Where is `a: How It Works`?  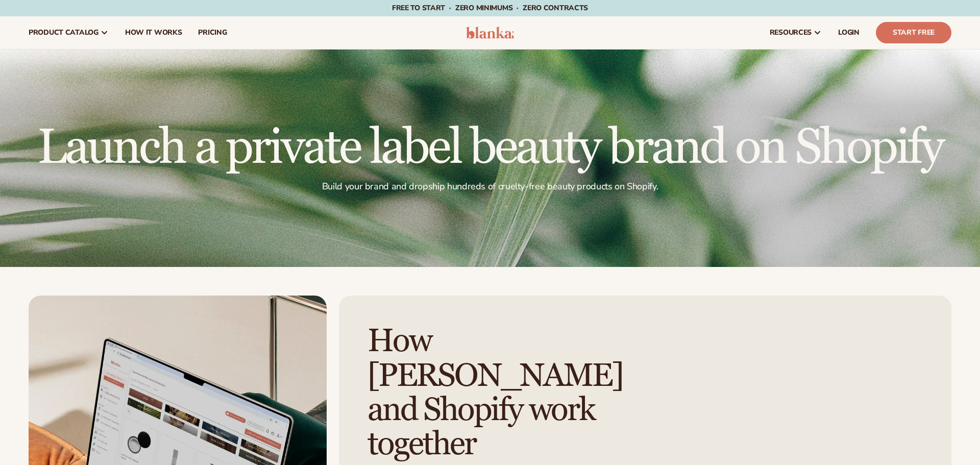
a: How It Works is located at coordinates (154, 33).